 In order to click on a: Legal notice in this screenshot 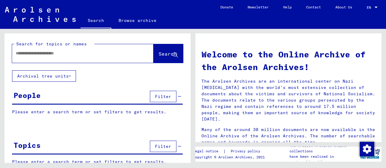, I will do `click(208, 152)`.